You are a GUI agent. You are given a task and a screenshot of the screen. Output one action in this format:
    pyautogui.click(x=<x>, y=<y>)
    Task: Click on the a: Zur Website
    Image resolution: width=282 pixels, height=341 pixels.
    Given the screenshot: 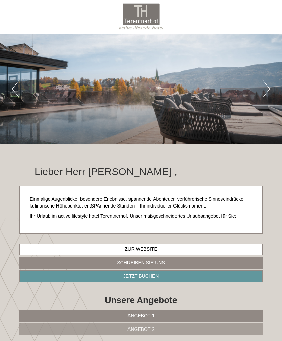 What is the action you would take?
    pyautogui.click(x=141, y=249)
    